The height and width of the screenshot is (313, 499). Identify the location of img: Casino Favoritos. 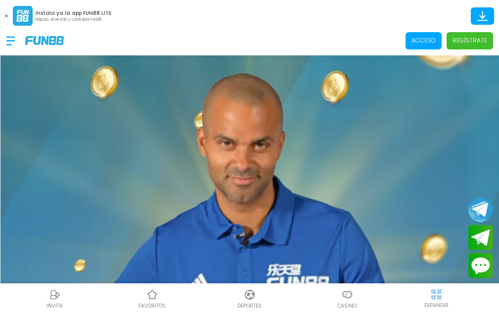
(152, 295).